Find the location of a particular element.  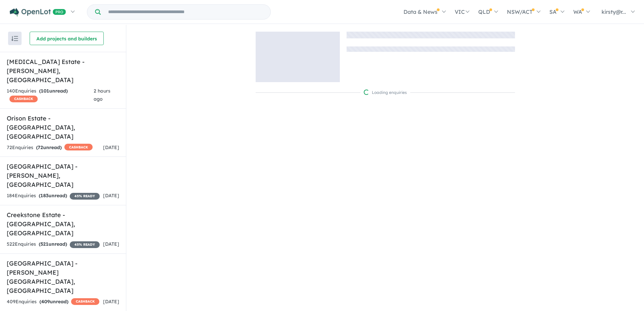

span: 521 is located at coordinates (44, 244).